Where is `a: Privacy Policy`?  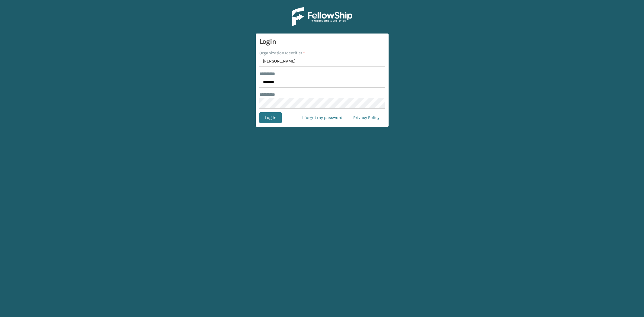 a: Privacy Policy is located at coordinates (366, 118).